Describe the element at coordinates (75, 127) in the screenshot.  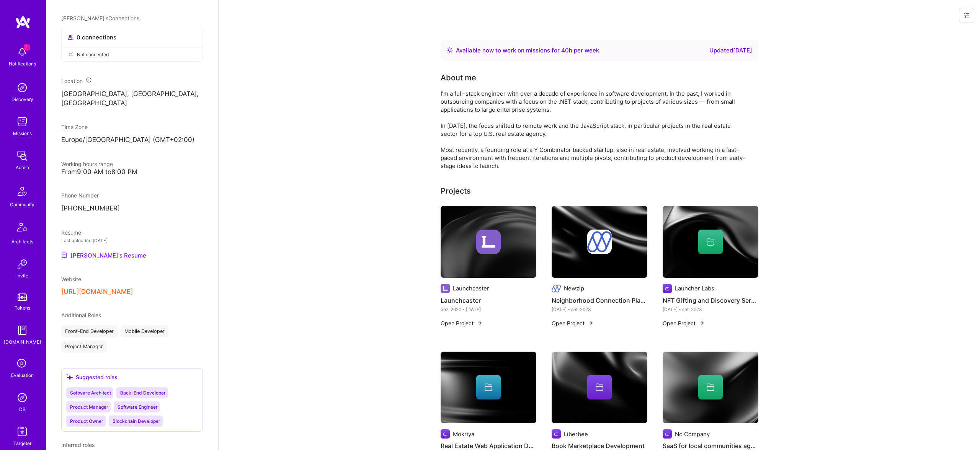
I see `span: Time Zone` at that location.